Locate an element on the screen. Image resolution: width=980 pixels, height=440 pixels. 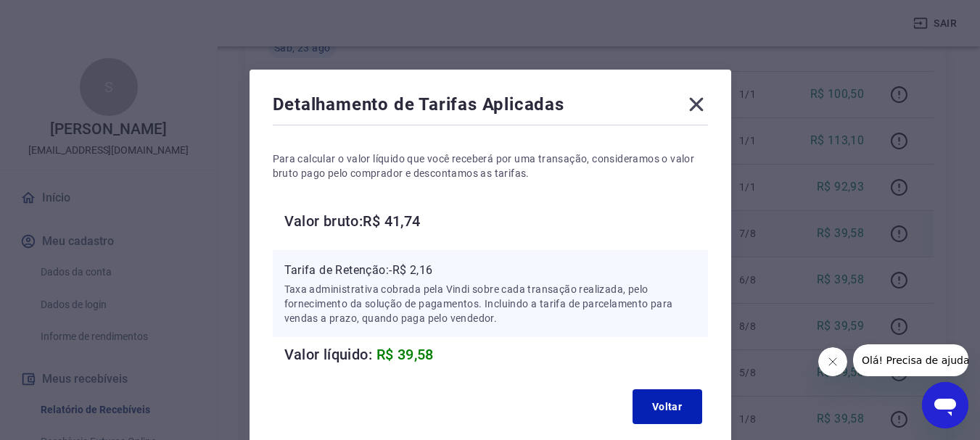
span: R$ 39,58 is located at coordinates (405, 355).